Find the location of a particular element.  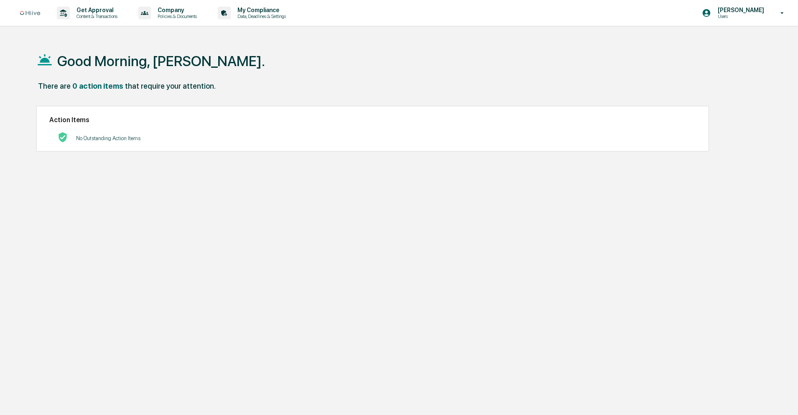

h2: Action Items is located at coordinates (373, 120).